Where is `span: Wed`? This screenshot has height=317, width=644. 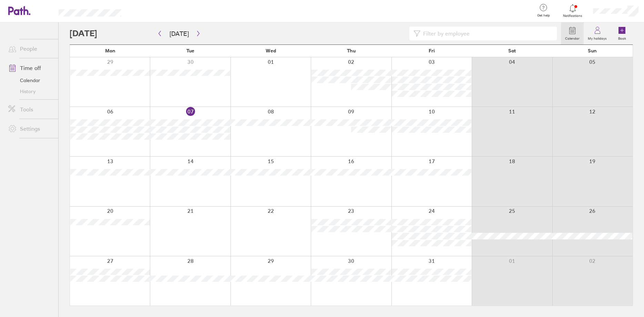
span: Wed is located at coordinates (271, 51).